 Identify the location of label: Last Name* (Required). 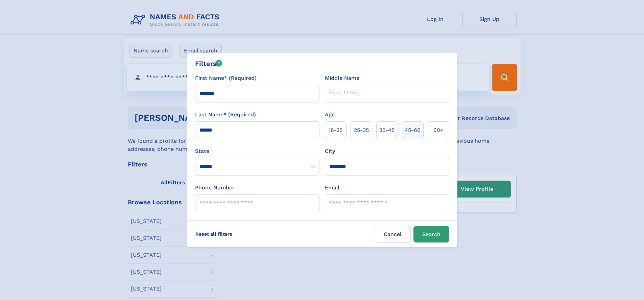
(226, 115).